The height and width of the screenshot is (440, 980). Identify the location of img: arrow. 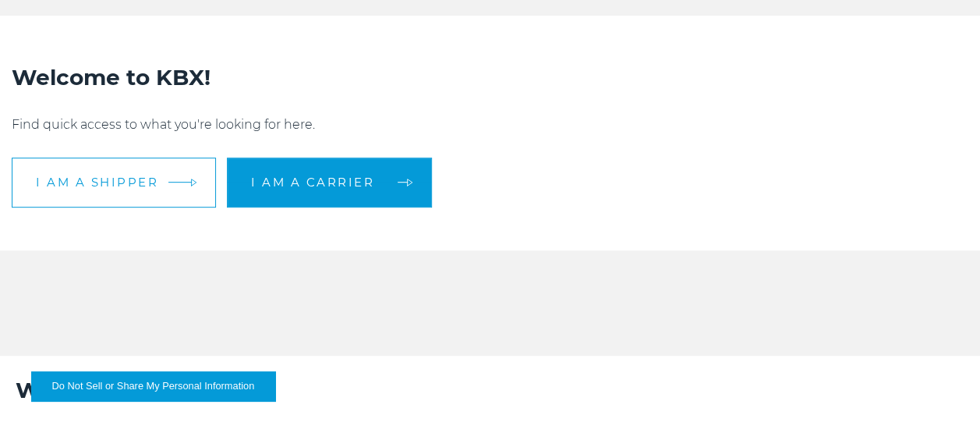
(194, 183).